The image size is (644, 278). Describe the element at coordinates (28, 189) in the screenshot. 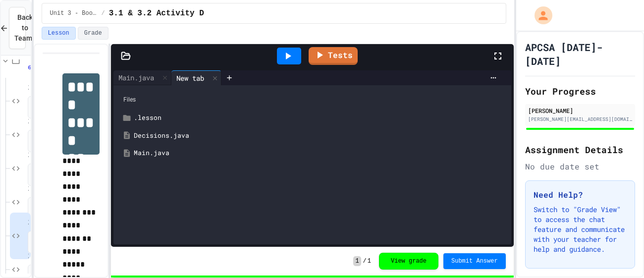

I see `span: 3.1 & 3.2 Activity C` at that location.